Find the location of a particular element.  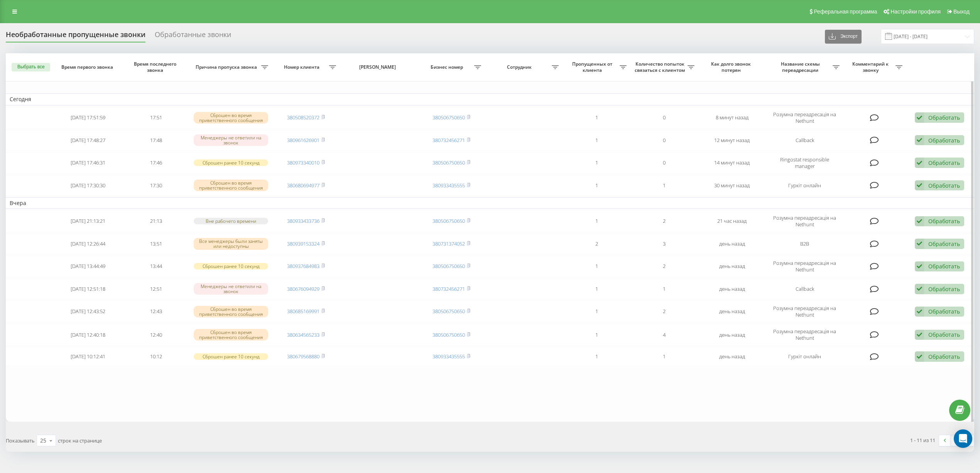

a: 1 is located at coordinates (957, 441).